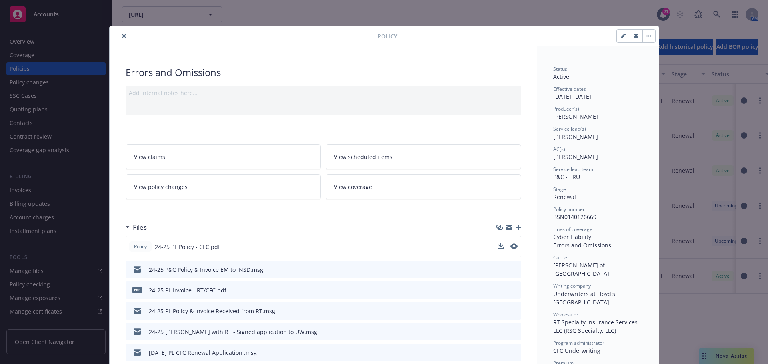  Describe the element at coordinates (567, 177) in the screenshot. I see `span: P&C - ERU` at that location.